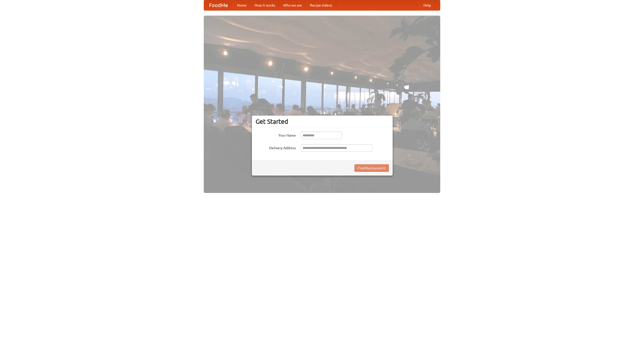 This screenshot has height=356, width=644. I want to click on button: Find Restaurants!, so click(371, 168).